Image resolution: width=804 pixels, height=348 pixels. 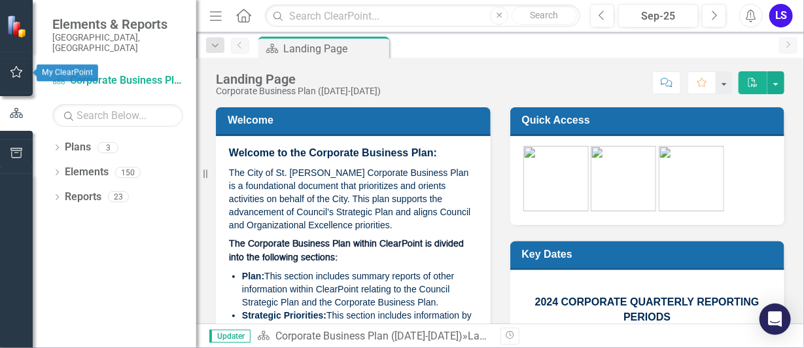 I want to click on li: This section includes summary reports of other information within ClearPoint relating to the Coun..., so click(x=360, y=289).